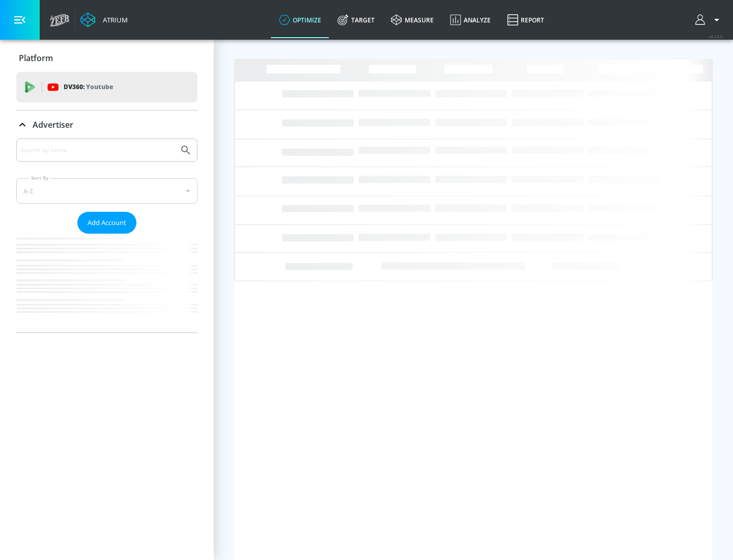 This screenshot has height=560, width=733. I want to click on a: Analyze, so click(470, 20).